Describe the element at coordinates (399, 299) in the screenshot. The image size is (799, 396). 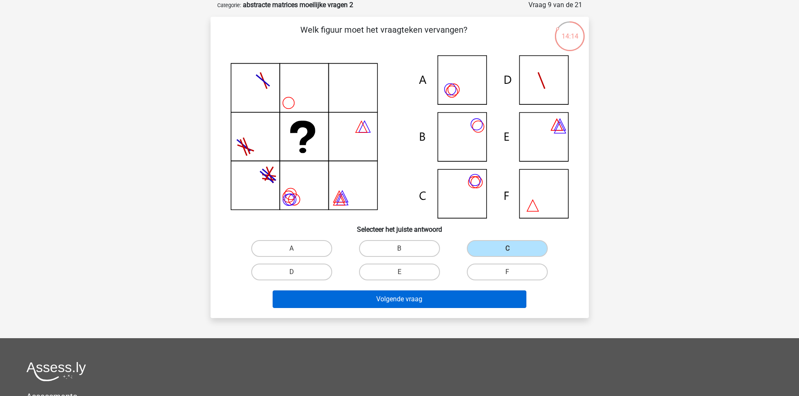
I see `button: Volgende vraag` at that location.